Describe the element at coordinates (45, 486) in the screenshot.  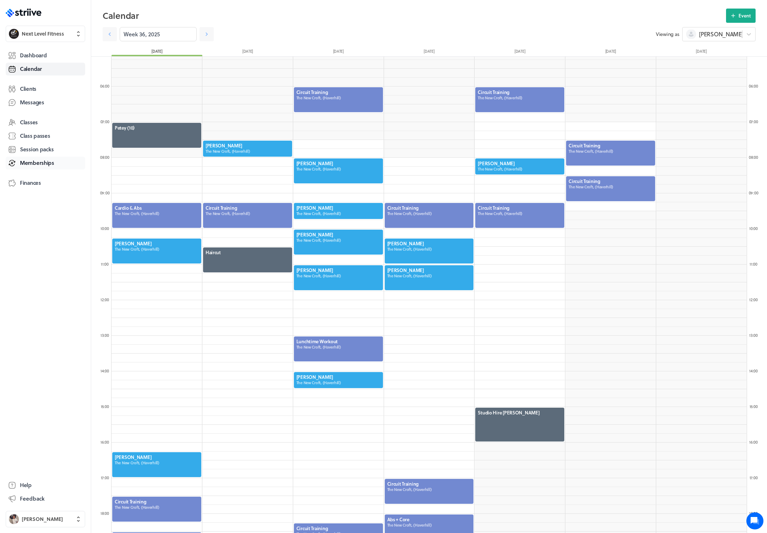
I see `a: Help` at that location.